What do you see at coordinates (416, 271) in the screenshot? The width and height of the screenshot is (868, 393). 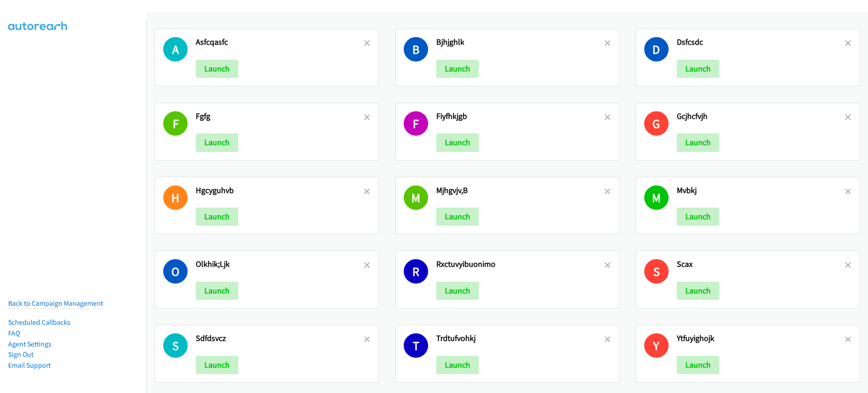 I see `h1: R` at bounding box center [416, 271].